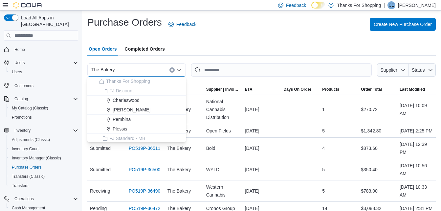 This screenshot has width=441, height=211. I want to click on div: Bold, so click(223, 148).